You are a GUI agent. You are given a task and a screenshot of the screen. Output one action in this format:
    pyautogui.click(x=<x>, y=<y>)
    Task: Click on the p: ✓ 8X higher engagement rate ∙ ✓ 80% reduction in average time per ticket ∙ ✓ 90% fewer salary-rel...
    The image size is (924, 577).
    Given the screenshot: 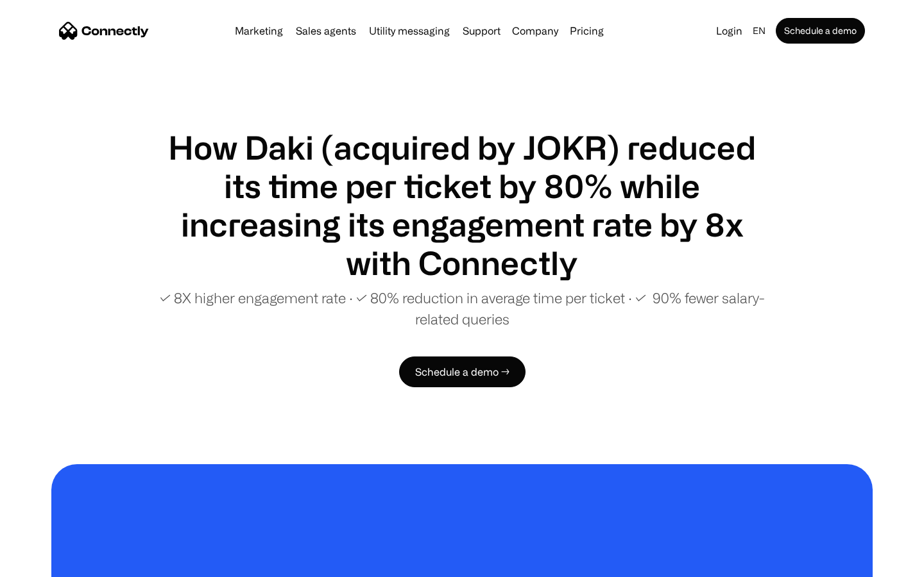 What is the action you would take?
    pyautogui.click(x=462, y=308)
    